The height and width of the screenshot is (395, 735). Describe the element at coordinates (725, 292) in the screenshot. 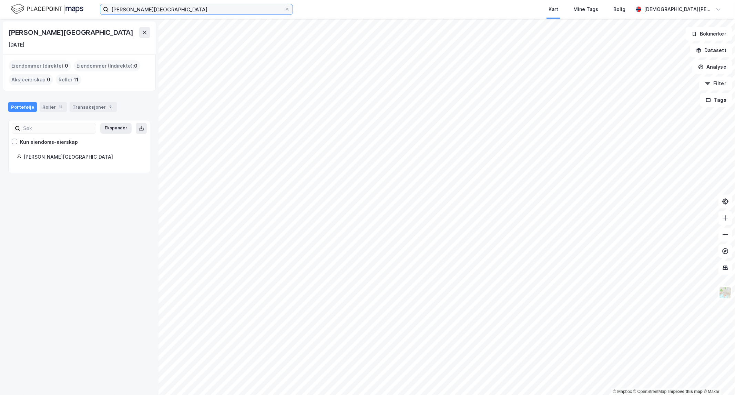

I see `img: Z` at that location.